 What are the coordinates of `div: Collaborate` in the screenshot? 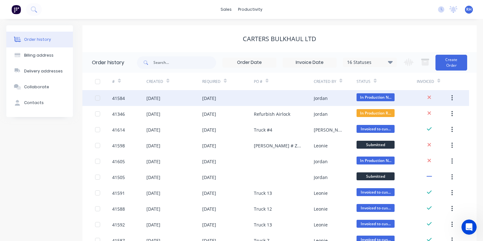 It's located at (36, 87).